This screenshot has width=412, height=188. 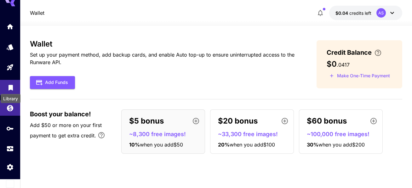 What do you see at coordinates (101, 135) in the screenshot?
I see `button: Bonus applies only to your first payment, up to 30% on the first $1,000.` at bounding box center [101, 135].